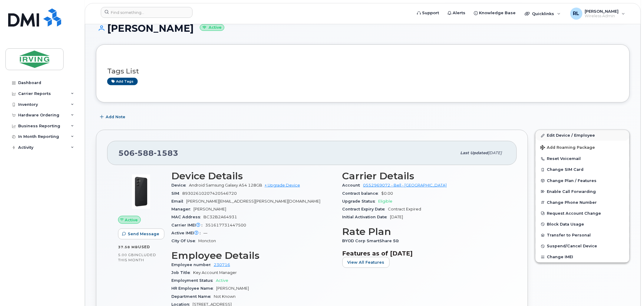  What do you see at coordinates (207, 240) in the screenshot?
I see `span: Moncton` at bounding box center [207, 240].